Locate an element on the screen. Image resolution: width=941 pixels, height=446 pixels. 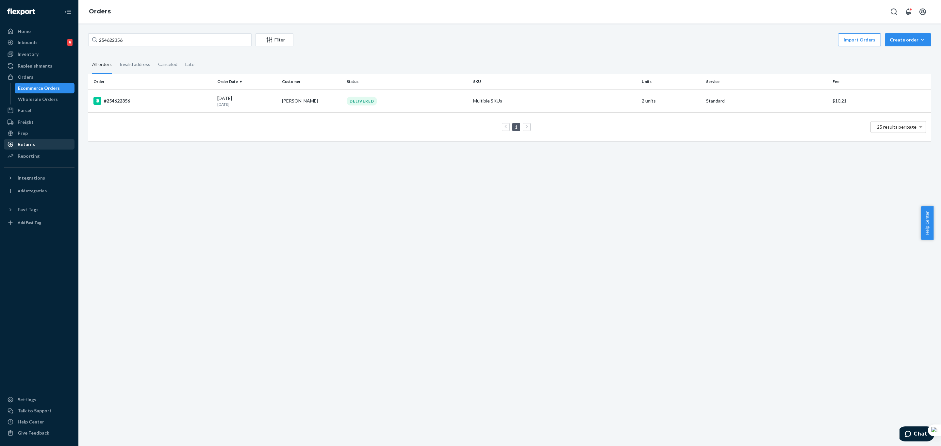
th: Fee is located at coordinates (881, 82).